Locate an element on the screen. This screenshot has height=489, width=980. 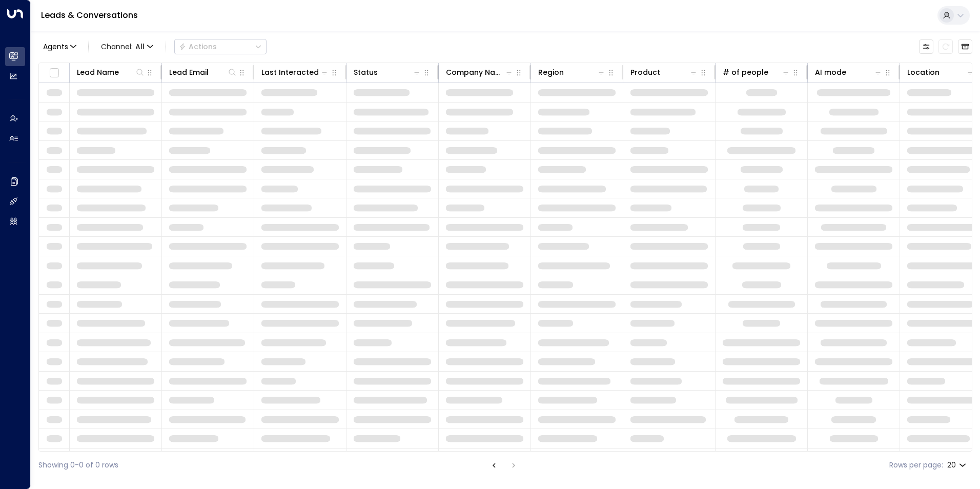
span: All is located at coordinates (140, 46).